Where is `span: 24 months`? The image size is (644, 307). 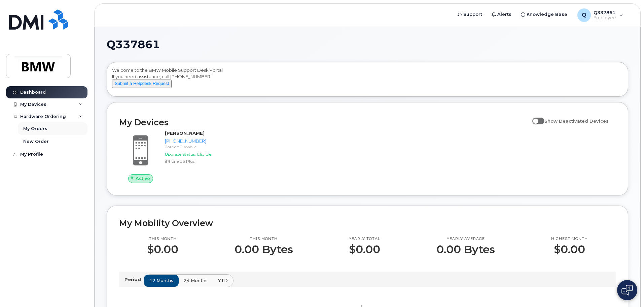 span: 24 months is located at coordinates (196, 281).